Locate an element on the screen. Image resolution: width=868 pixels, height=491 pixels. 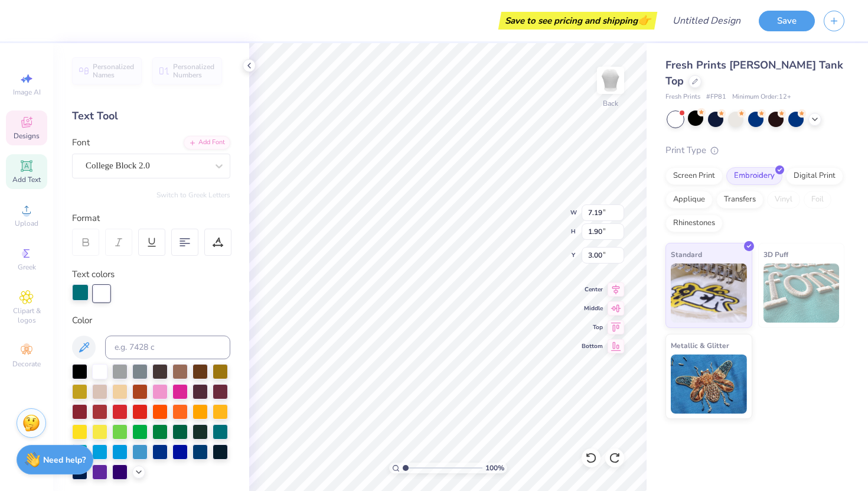
div: Print Type is located at coordinates (755, 150).